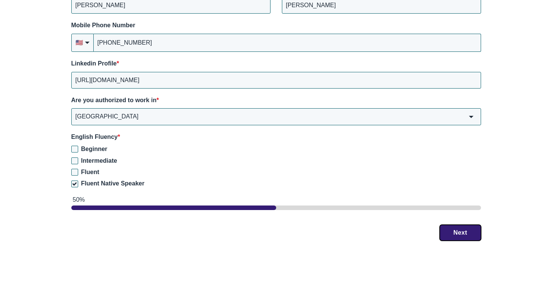  I want to click on span: Mobile Phone Number, so click(103, 25).